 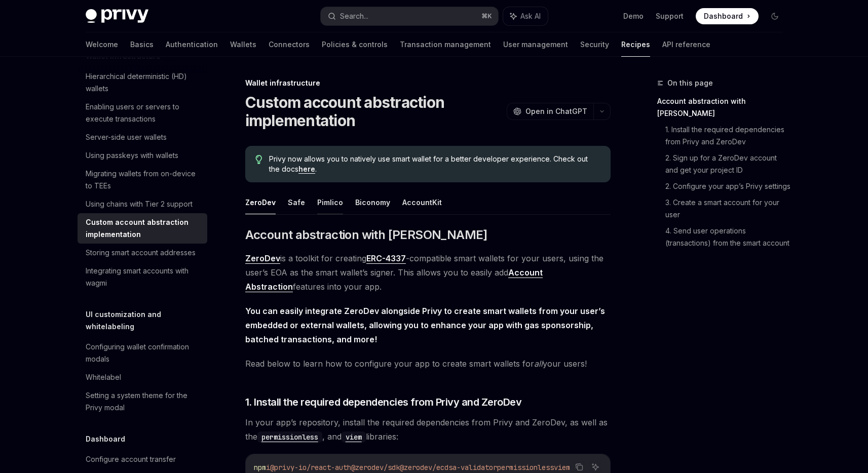 What do you see at coordinates (243, 45) in the screenshot?
I see `a: Wallets` at bounding box center [243, 45].